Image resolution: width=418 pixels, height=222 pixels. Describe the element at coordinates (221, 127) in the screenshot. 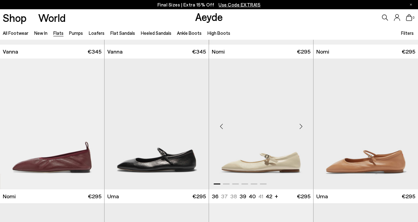

I see `div: Previous slide` at that location.